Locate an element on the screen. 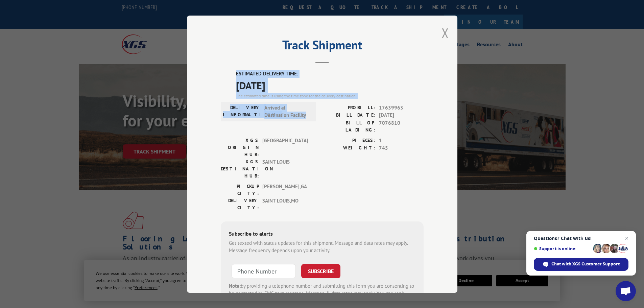 This screenshot has height=308, width=644. h2: Track Shipment is located at coordinates (322, 47).